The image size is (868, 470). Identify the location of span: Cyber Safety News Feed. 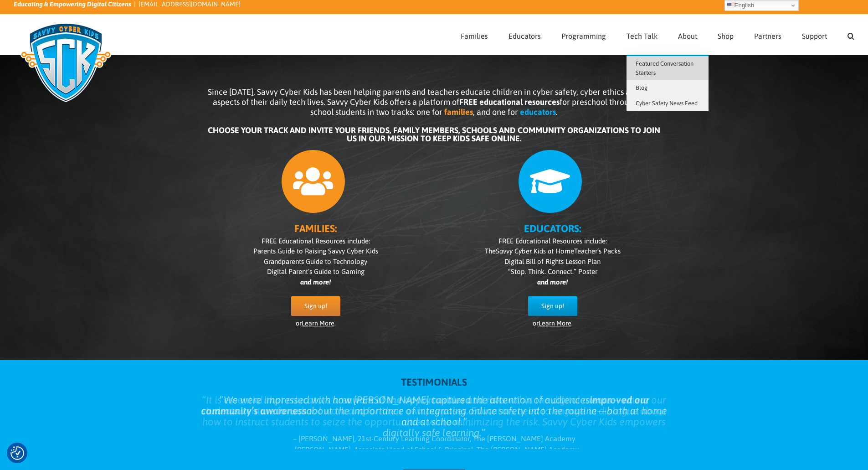
(667, 103).